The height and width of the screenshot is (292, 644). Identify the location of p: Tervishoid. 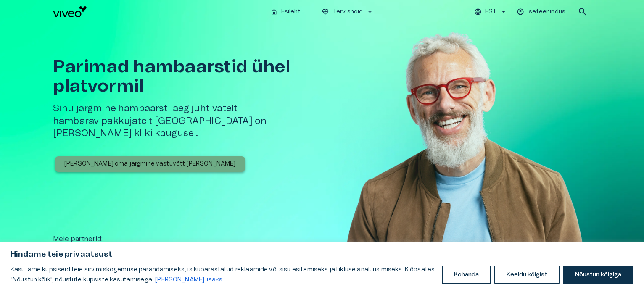
(347, 12).